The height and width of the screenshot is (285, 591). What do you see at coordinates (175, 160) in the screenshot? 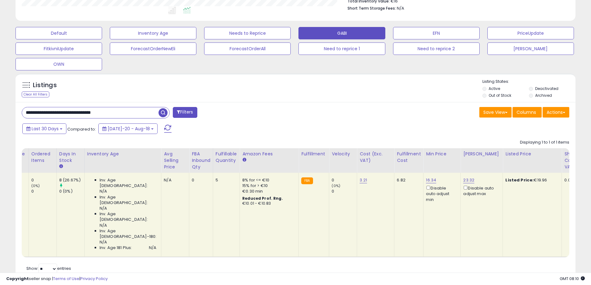
I see `div: Avg Selling Price` at bounding box center [175, 160].